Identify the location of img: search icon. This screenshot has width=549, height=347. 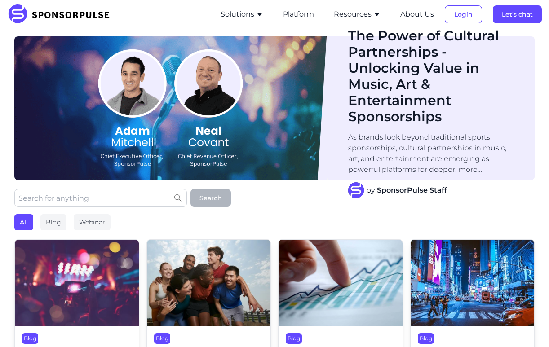
(178, 198).